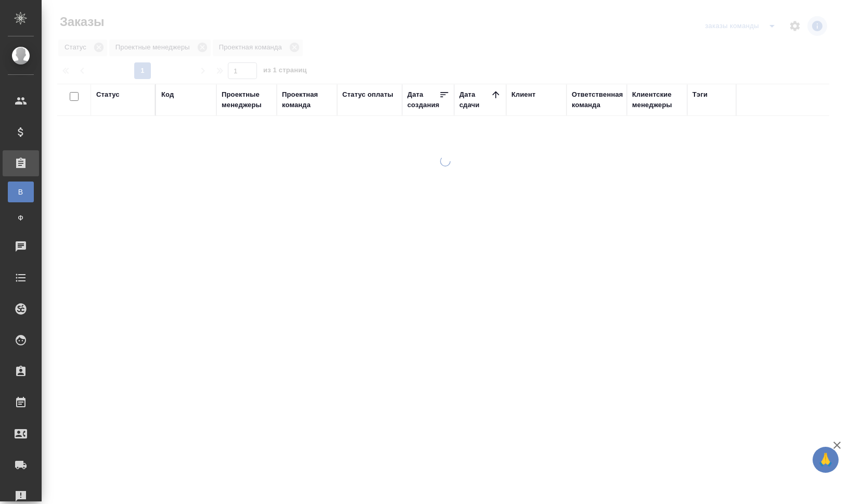 The width and height of the screenshot is (849, 504). Describe the element at coordinates (700, 95) in the screenshot. I see `div: Тэги` at that location.